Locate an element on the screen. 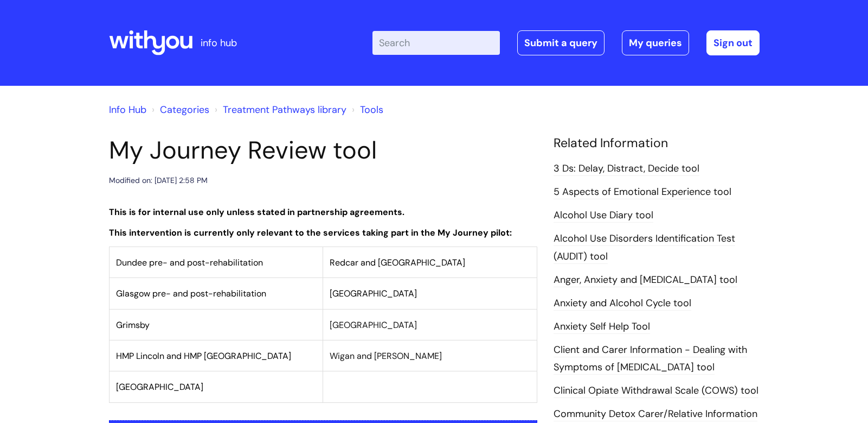  strong: This is for internal use only unless stated in partnership agreements. is located at coordinates (256, 212).